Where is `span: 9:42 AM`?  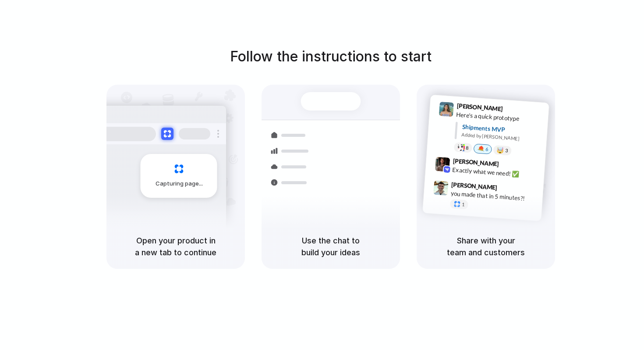 span: 9:42 AM is located at coordinates (510, 165).